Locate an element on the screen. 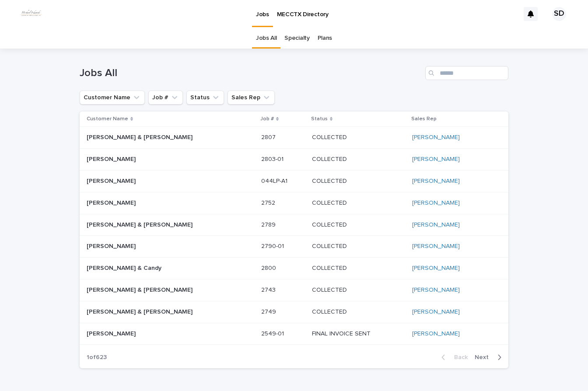 This screenshot has height=391, width=588. p: 2800 is located at coordinates (269, 267).